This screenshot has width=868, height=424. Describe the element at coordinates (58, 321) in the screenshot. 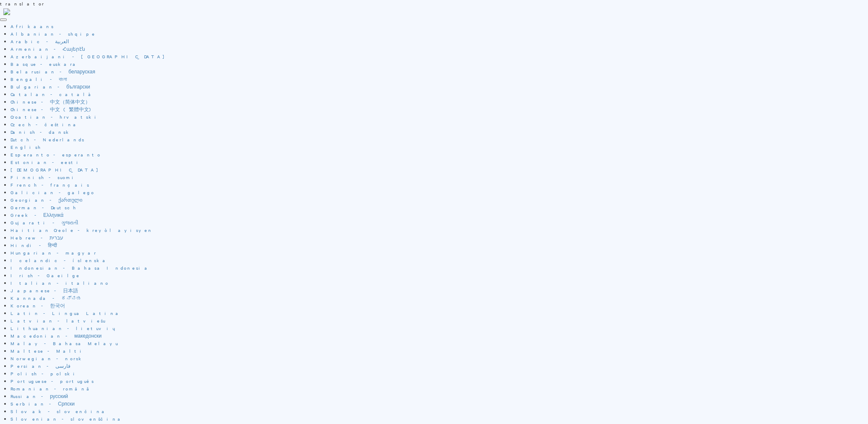

I see `a: Latvian - latviešu` at that location.